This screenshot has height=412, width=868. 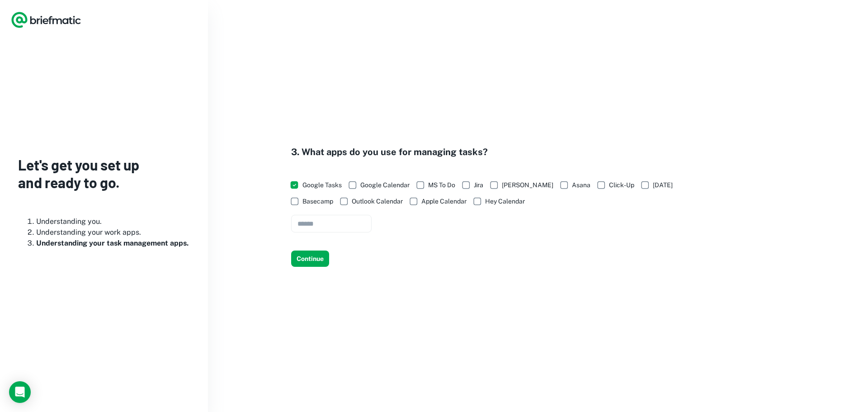 I want to click on li: Understanding your work apps., so click(x=113, y=232).